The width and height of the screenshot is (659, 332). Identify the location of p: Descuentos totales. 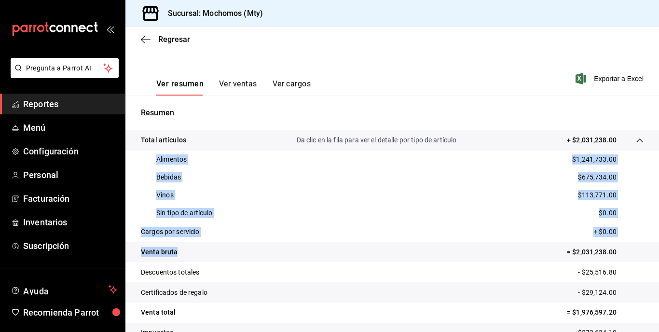
(170, 272).